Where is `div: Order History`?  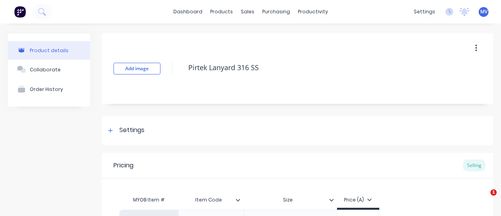 div: Order History is located at coordinates (46, 89).